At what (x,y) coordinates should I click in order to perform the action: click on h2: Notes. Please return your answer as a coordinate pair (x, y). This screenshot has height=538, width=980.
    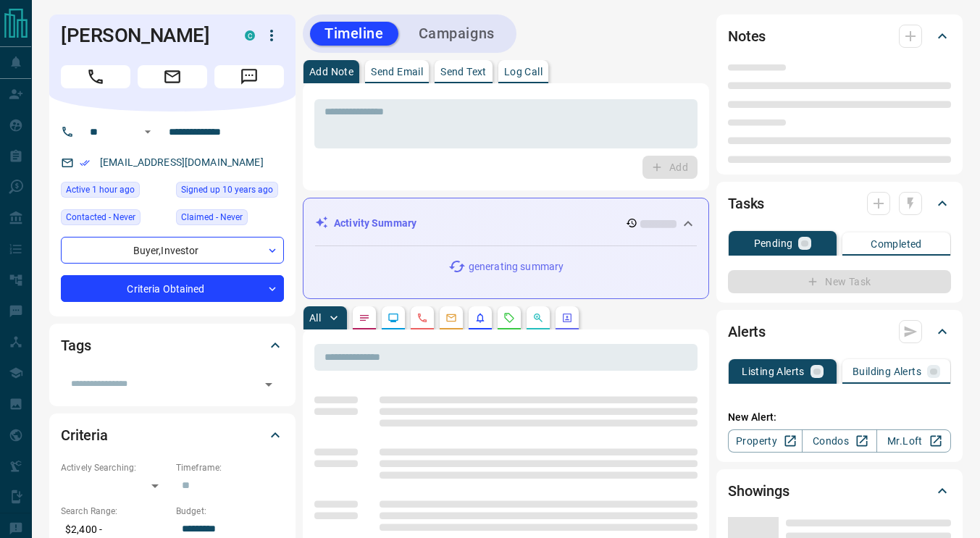
    Looking at the image, I should click on (747, 37).